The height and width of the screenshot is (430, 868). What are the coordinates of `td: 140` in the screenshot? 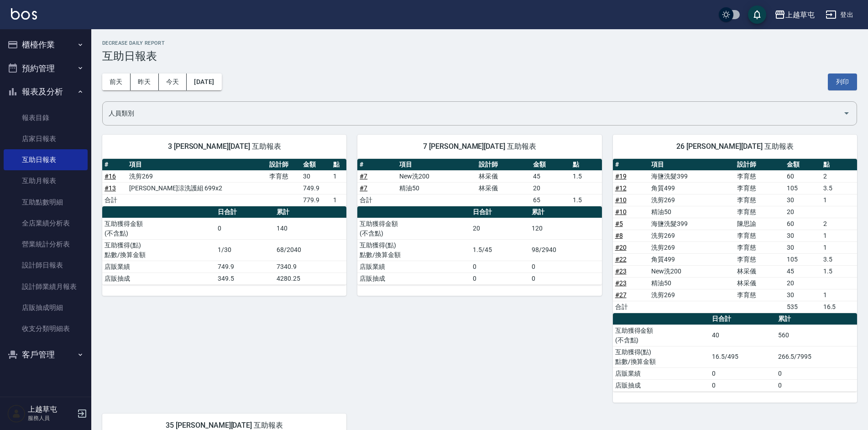 It's located at (310, 229).